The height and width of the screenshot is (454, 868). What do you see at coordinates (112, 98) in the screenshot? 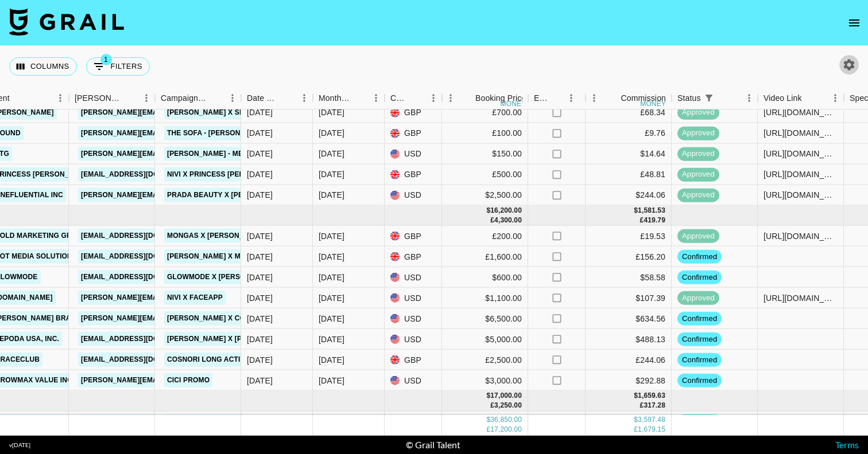
I see `div: Booker` at bounding box center [112, 98].